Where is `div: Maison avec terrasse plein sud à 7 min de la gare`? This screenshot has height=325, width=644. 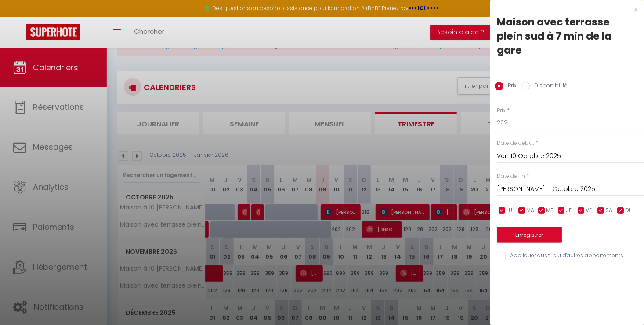
div: Maison avec terrasse plein sud à 7 min de la gare is located at coordinates (567, 36).